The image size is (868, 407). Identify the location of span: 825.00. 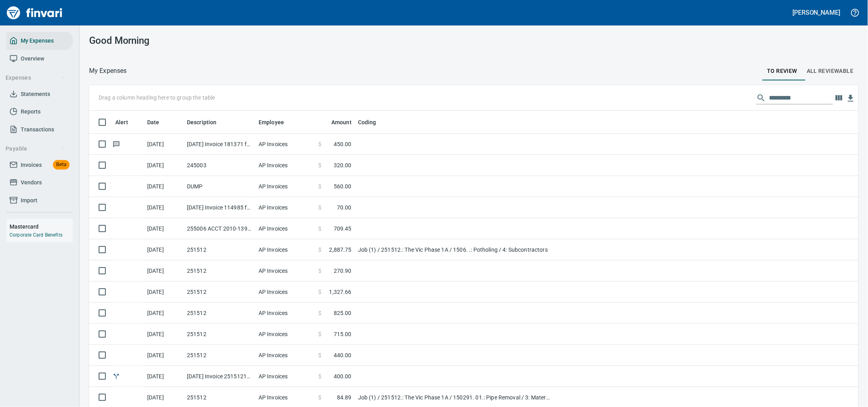
(343, 313).